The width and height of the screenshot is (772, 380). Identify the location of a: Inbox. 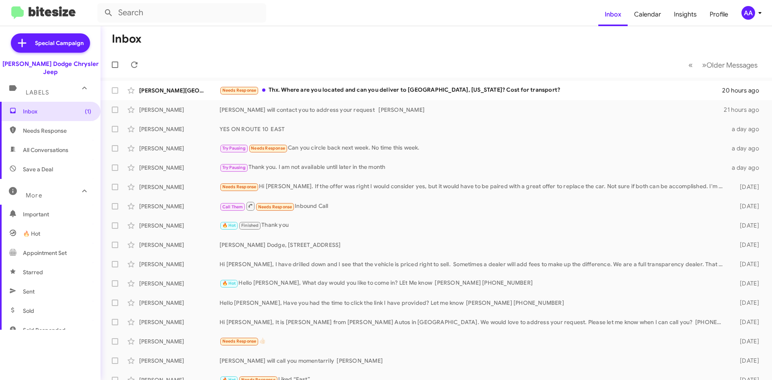
(613, 14).